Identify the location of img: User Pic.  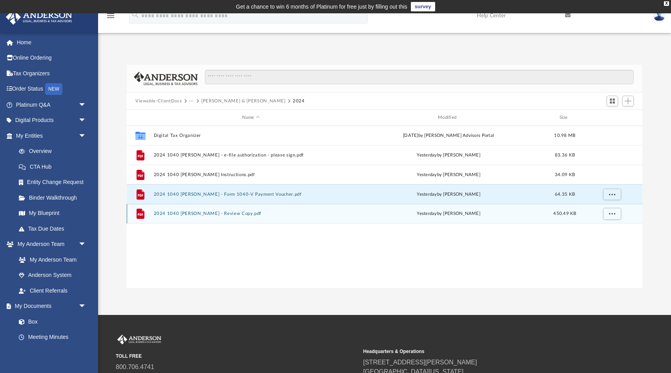
(659, 15).